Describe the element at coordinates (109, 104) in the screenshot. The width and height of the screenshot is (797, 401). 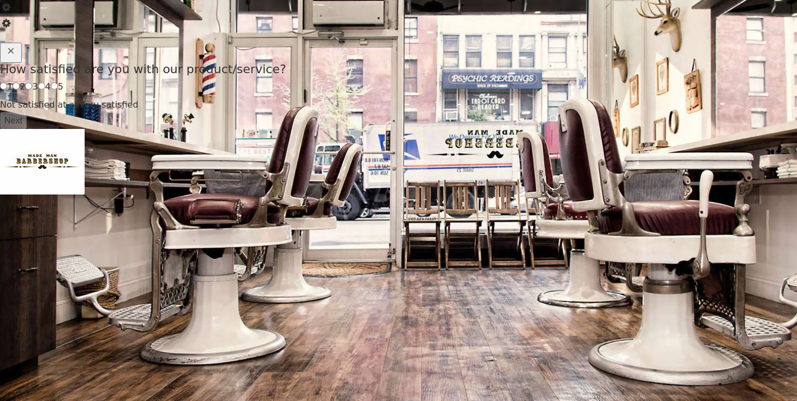
I see `span: Very satisfied` at that location.